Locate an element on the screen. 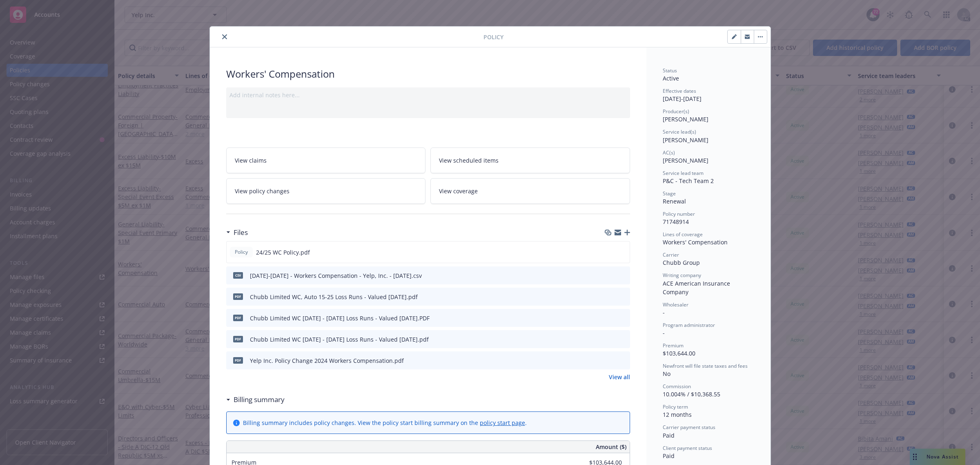 This screenshot has height=465, width=980. a: View policy changes is located at coordinates (326, 191).